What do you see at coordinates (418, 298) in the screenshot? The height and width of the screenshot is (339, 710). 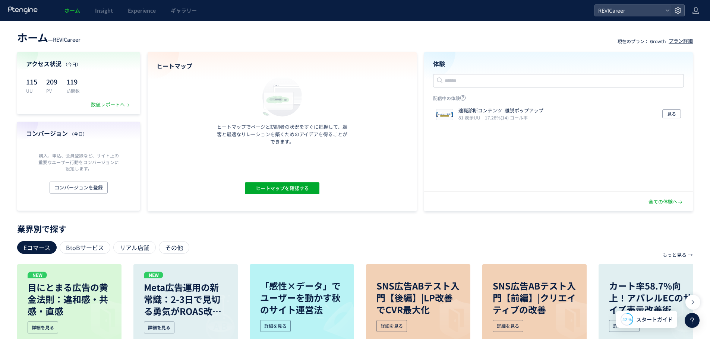 I see `p: SNS広告ABテスト入門【後編】|LP改善でCVR最大化` at bounding box center [418, 298].